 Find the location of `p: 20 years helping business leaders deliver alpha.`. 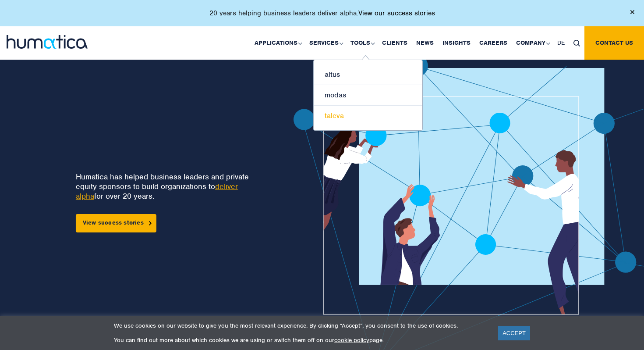

p: 20 years helping business leaders deliver alpha. is located at coordinates (322, 13).